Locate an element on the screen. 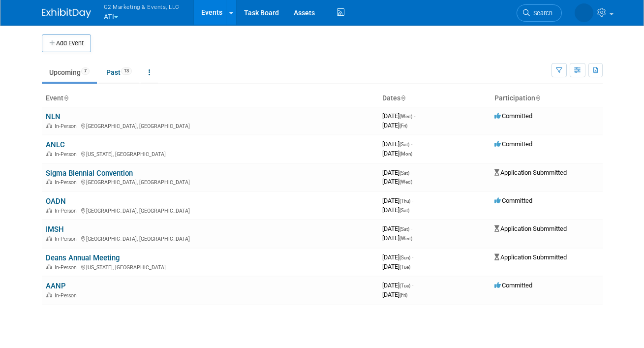 The width and height of the screenshot is (644, 348). a: Past13 is located at coordinates (119, 72).